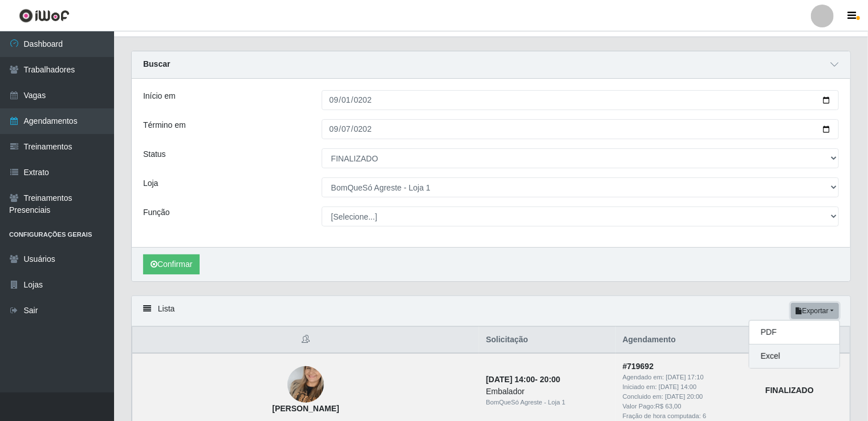 The image size is (868, 421). What do you see at coordinates (151, 183) in the screenshot?
I see `label: Loja` at bounding box center [151, 183].